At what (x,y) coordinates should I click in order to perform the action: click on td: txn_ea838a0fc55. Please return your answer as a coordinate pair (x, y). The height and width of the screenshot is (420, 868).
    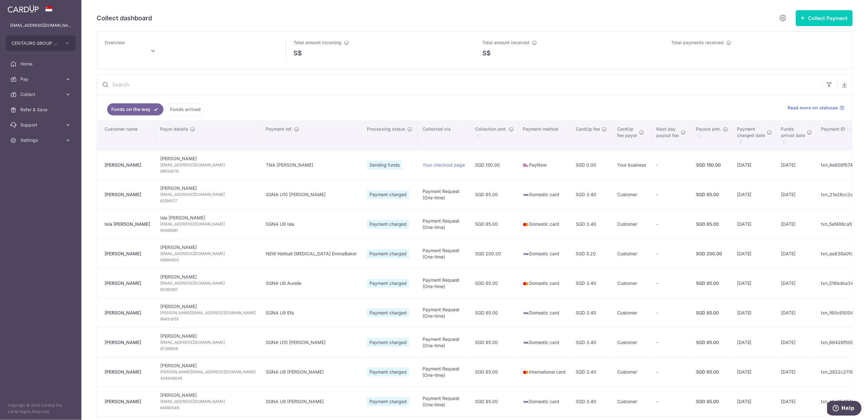
    Looking at the image, I should click on (841, 253).